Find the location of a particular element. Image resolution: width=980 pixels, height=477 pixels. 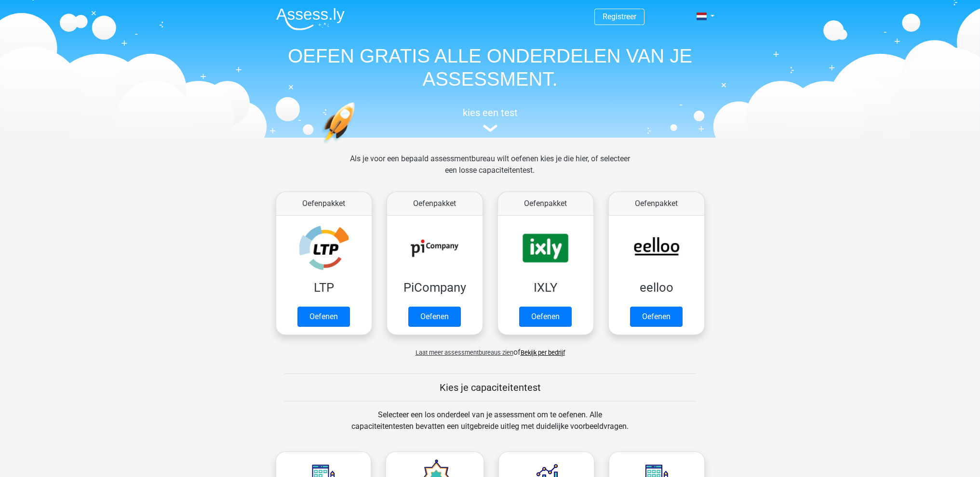

div: of is located at coordinates (490, 349).